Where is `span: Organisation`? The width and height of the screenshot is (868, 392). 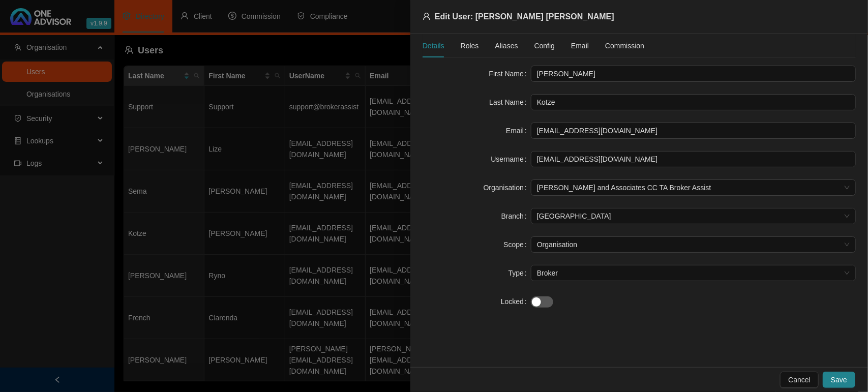 span: Organisation is located at coordinates (693, 245).